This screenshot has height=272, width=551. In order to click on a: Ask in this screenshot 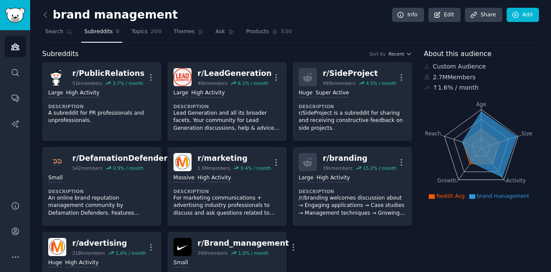, I will do `click(225, 34)`.